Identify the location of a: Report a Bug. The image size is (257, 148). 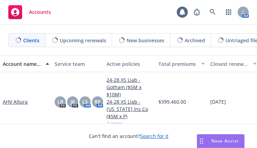
(197, 12).